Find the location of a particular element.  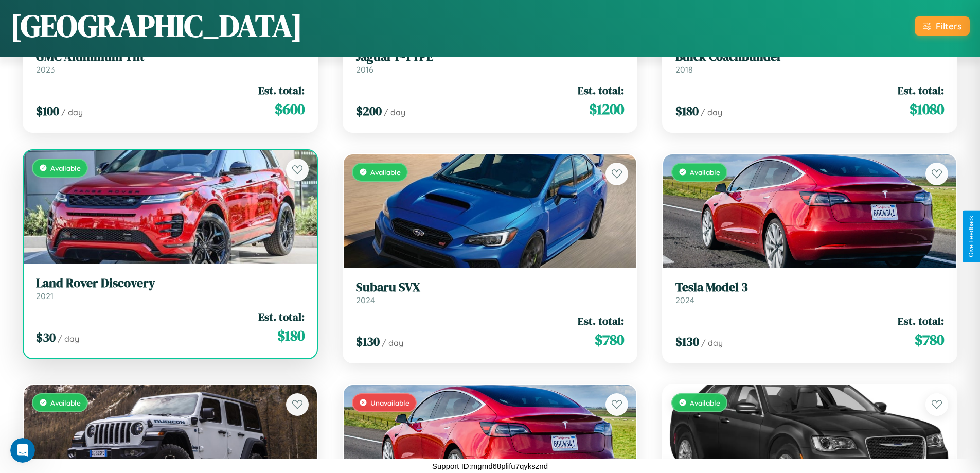

button: Filters is located at coordinates (942, 26).